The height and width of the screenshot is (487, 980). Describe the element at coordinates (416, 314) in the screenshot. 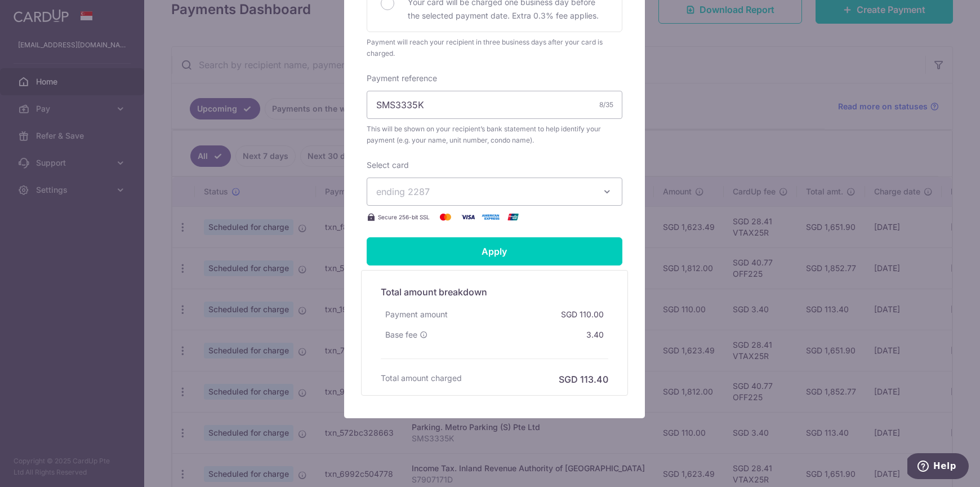

I see `div: Payment amount` at that location.